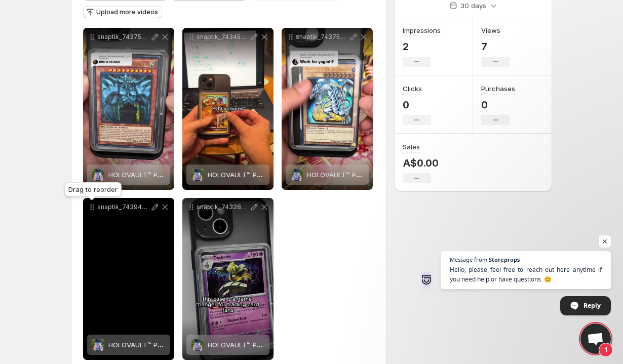  I want to click on p: snaptik_7432896404621757739_v2, so click(223, 207).